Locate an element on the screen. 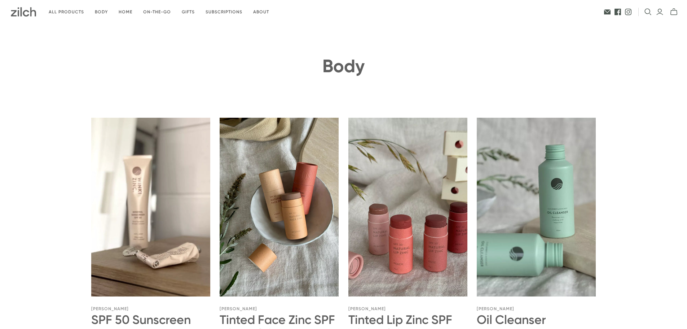 Image resolution: width=687 pixels, height=329 pixels. button: mini-cart-toggle is located at coordinates (674, 12).